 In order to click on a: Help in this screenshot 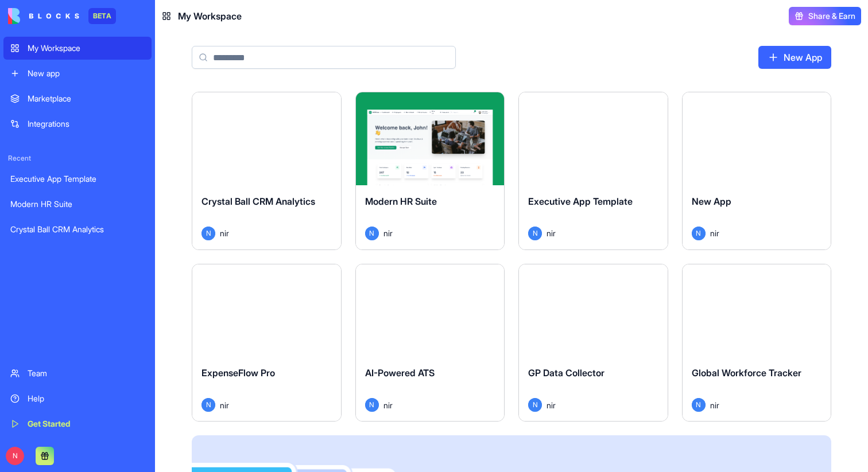, I will do `click(78, 398)`.